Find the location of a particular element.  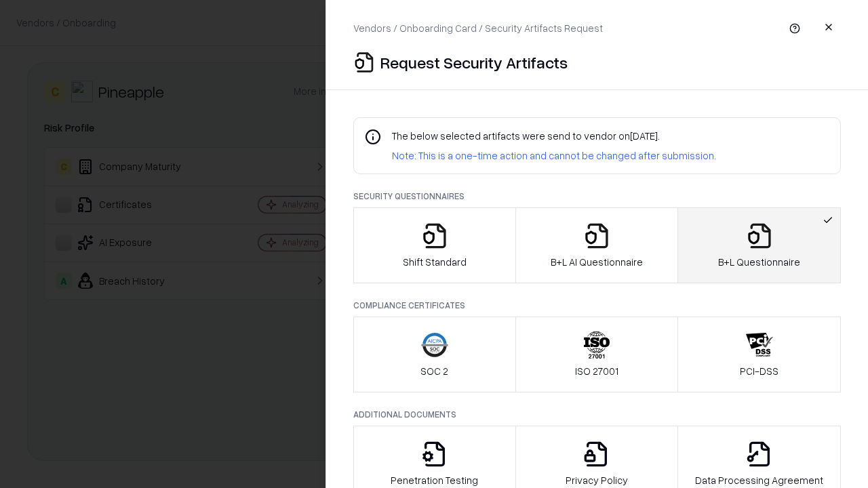

p: Compliance Certificates is located at coordinates (597, 305).